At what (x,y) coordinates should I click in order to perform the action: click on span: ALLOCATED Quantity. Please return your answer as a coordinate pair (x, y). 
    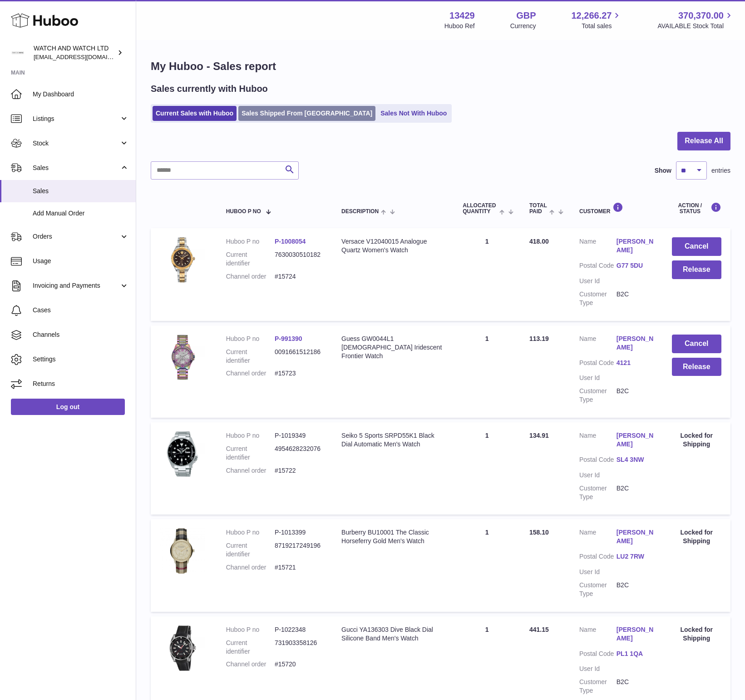
    Looking at the image, I should click on (479, 209).